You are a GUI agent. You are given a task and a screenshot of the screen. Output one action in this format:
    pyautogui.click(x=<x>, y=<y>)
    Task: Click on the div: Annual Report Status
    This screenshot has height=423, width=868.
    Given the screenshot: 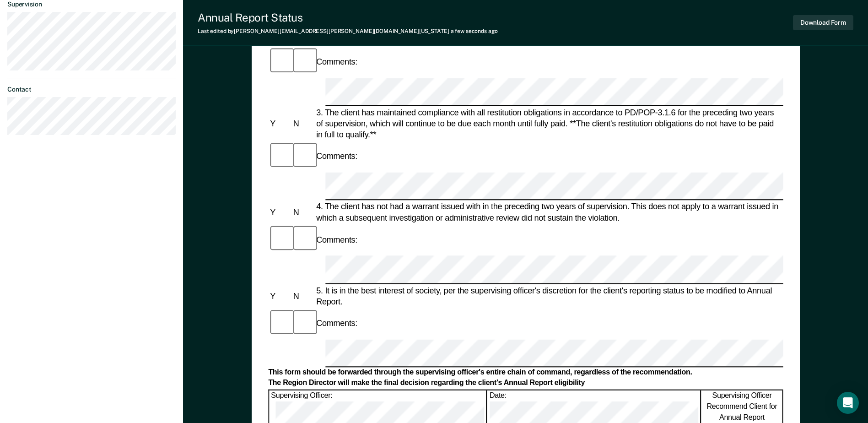 What is the action you would take?
    pyautogui.click(x=347, y=17)
    